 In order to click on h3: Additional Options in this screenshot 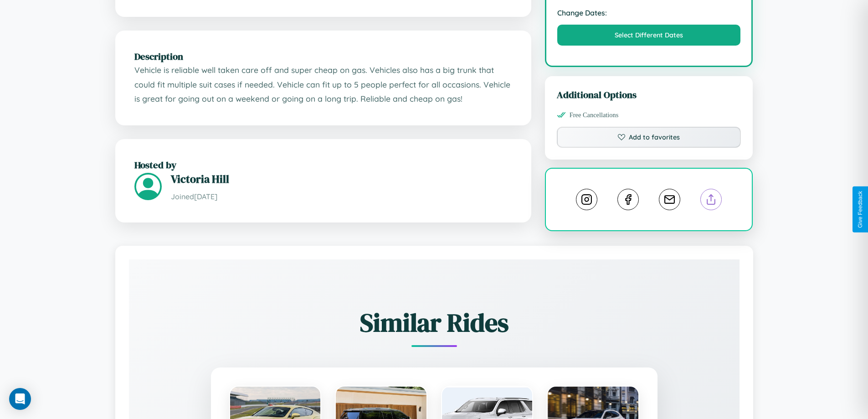, I will do `click(649, 94)`.